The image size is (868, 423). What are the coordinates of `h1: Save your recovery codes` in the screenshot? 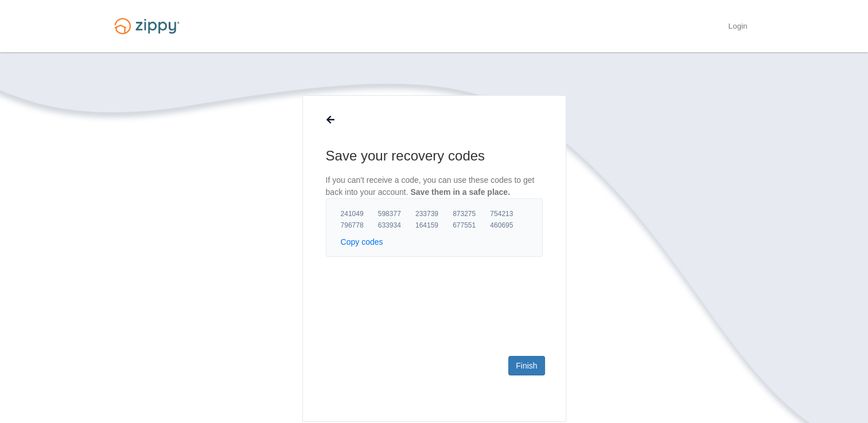 It's located at (434, 156).